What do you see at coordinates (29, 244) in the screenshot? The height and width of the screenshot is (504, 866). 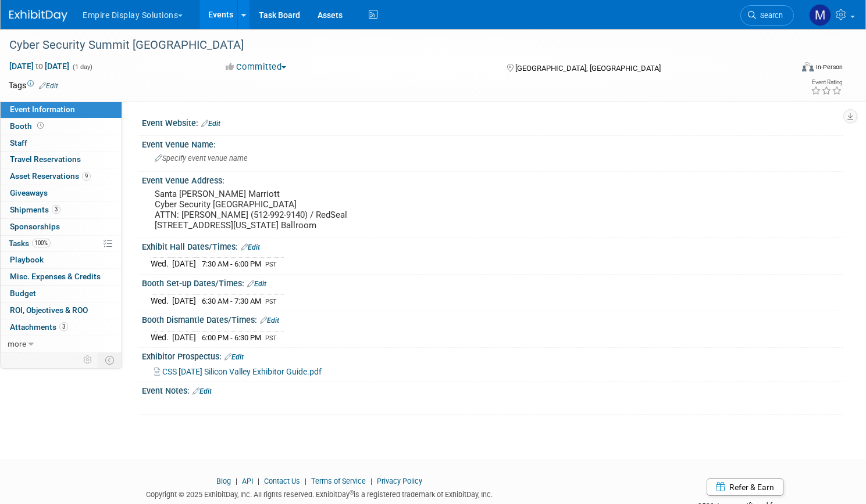 I see `span: Tasks` at bounding box center [29, 244].